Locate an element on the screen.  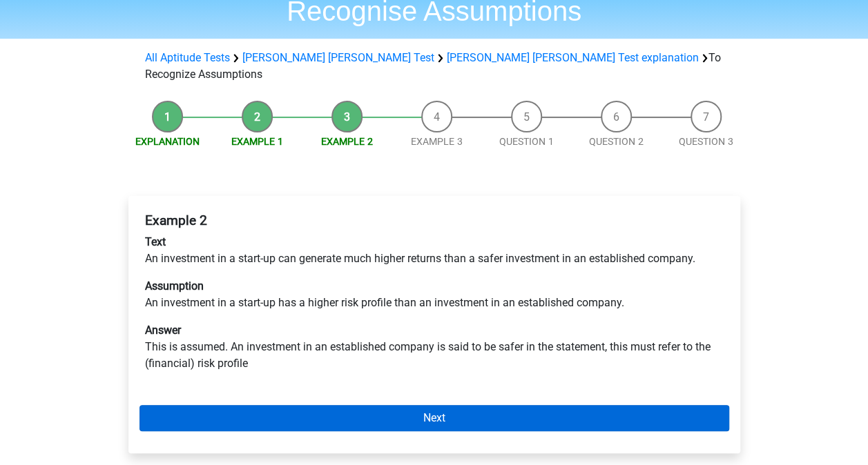
p: This is assumed. An investment in an established company is said to be safer in the statement, th... is located at coordinates (434, 347).